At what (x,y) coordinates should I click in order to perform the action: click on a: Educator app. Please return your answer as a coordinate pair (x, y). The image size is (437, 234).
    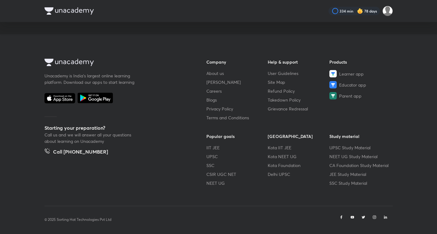
    Looking at the image, I should click on (360, 85).